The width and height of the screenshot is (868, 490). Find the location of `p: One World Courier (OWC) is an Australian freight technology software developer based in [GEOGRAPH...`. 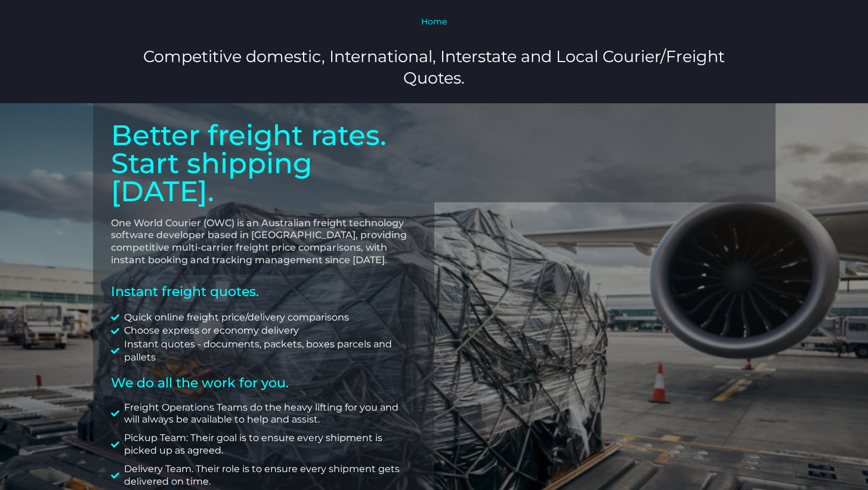

p: One World Courier (OWC) is an Australian freight technology software developer based in [GEOGRAPH... is located at coordinates (263, 242).